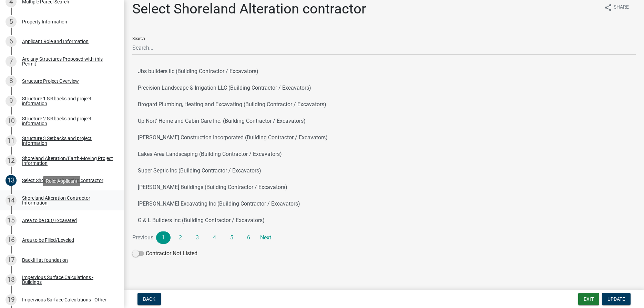  What do you see at coordinates (67, 200) in the screenshot?
I see `div: Shoreland Alteration Contractor Information` at bounding box center [67, 200].